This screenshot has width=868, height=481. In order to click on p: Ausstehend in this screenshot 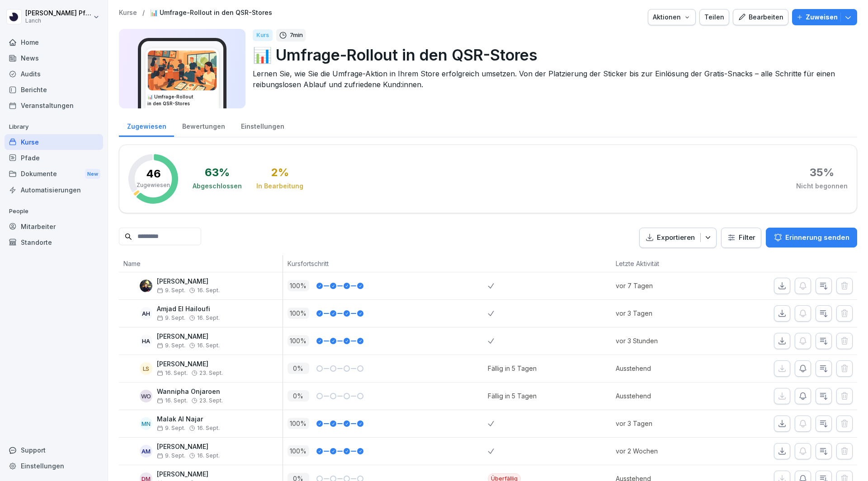, I will do `click(664, 368)`.